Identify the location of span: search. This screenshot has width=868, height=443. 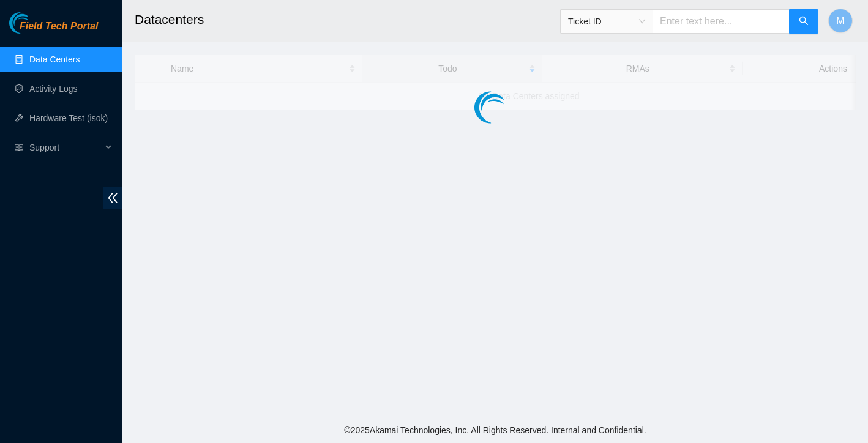
(803, 21).